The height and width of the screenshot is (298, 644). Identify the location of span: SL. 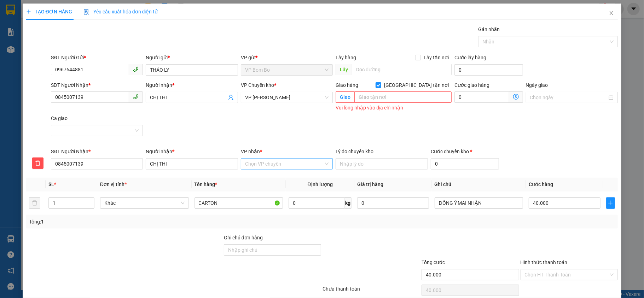
(51, 184).